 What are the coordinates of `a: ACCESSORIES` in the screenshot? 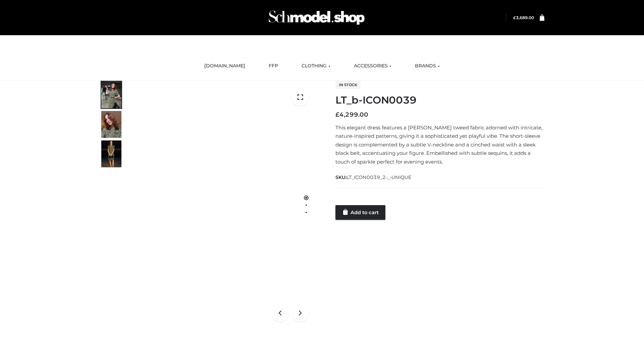 It's located at (373, 66).